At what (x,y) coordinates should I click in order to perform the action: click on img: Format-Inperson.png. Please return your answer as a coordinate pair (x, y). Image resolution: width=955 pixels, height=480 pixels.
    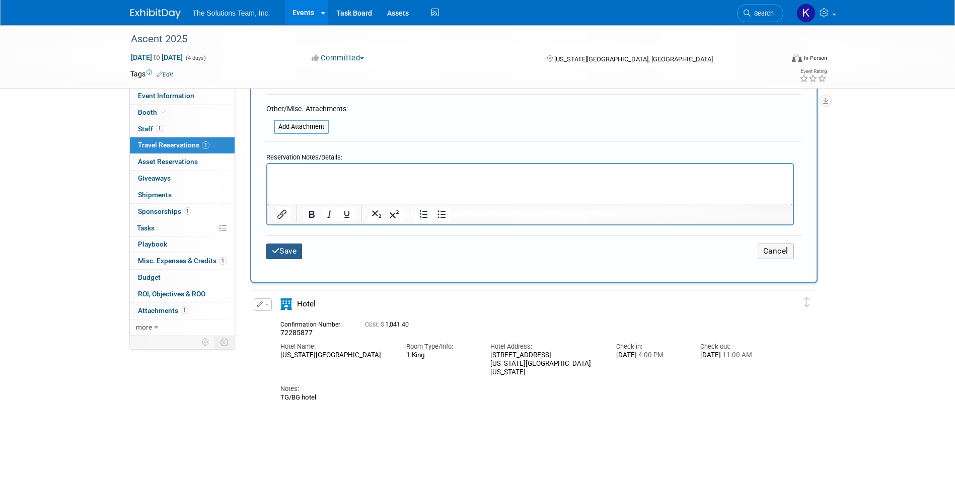
    Looking at the image, I should click on (797, 58).